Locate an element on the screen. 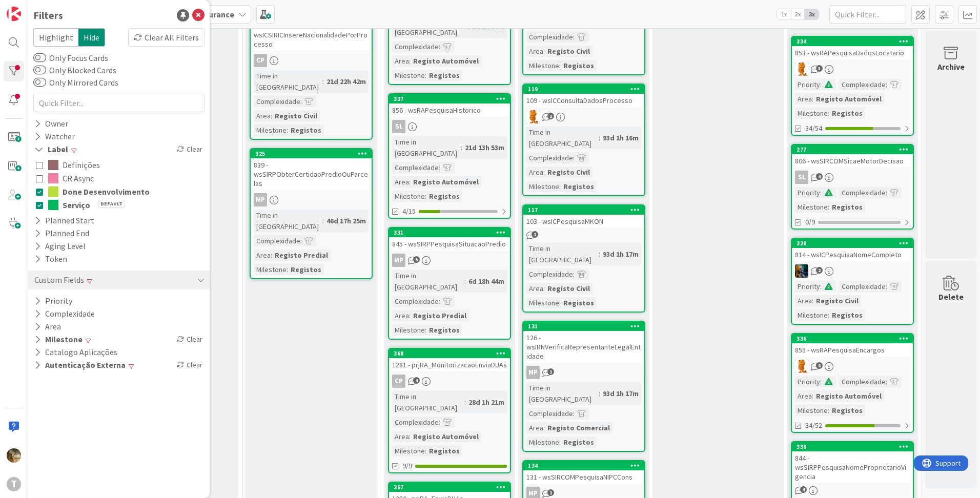 The width and height of the screenshot is (980, 498). span: 2 is located at coordinates (819, 270).